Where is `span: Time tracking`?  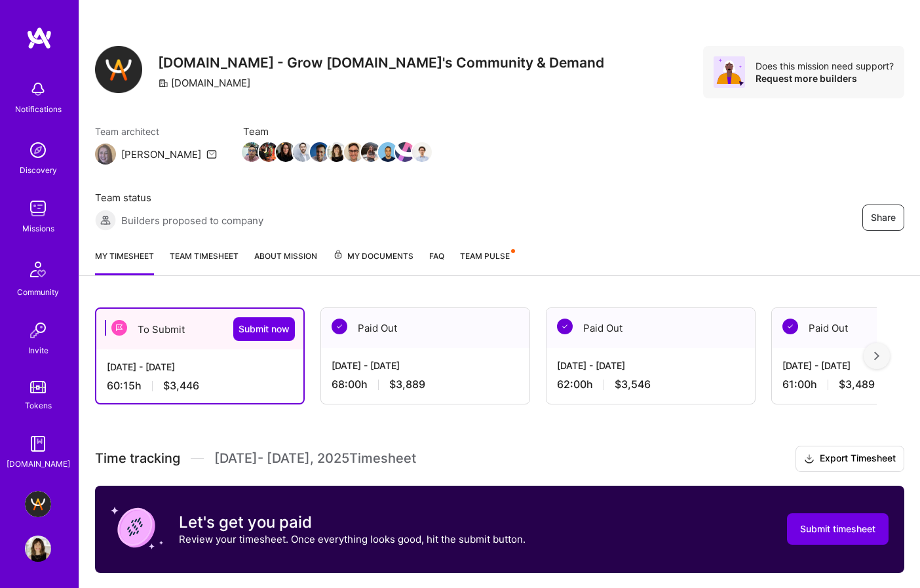 span: Time tracking is located at coordinates (137, 458).